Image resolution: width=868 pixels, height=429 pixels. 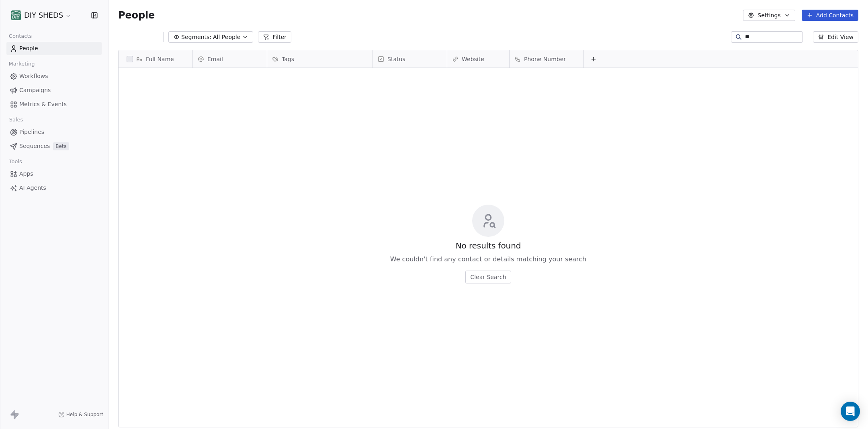 What do you see at coordinates (831, 15) in the screenshot?
I see `button: Add Contacts` at bounding box center [831, 15].